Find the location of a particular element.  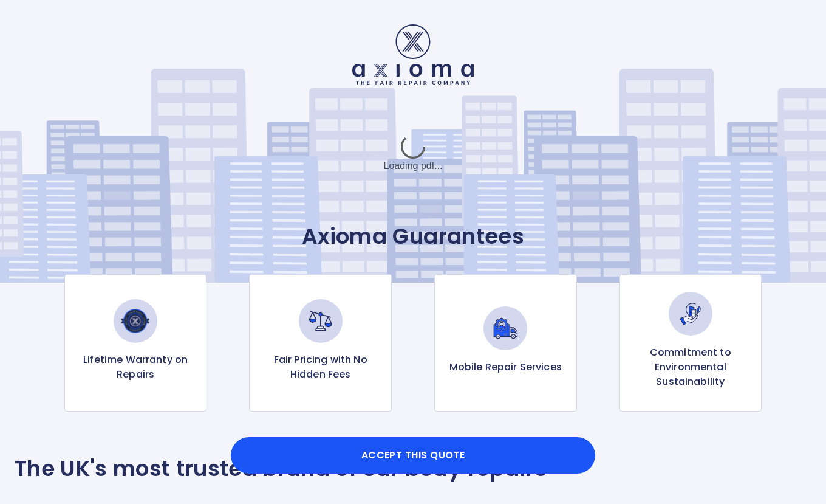

p: Axioma Guarantees is located at coordinates (413, 237).